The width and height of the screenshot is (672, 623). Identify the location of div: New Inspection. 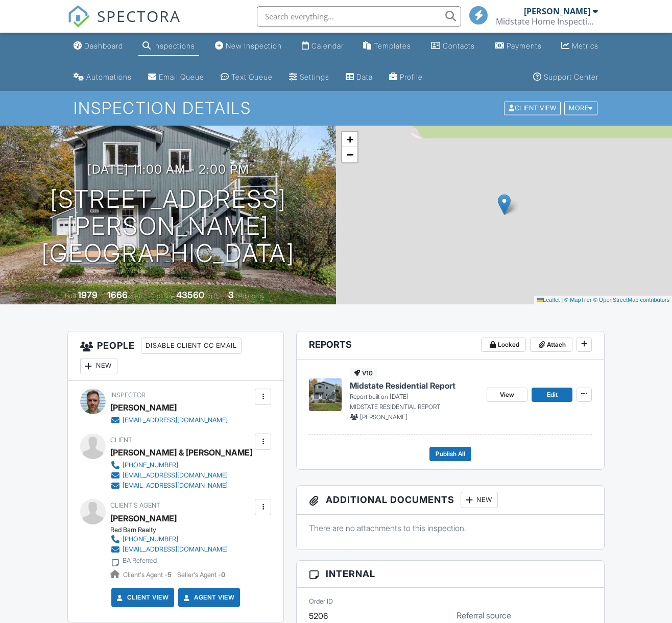
(254, 45).